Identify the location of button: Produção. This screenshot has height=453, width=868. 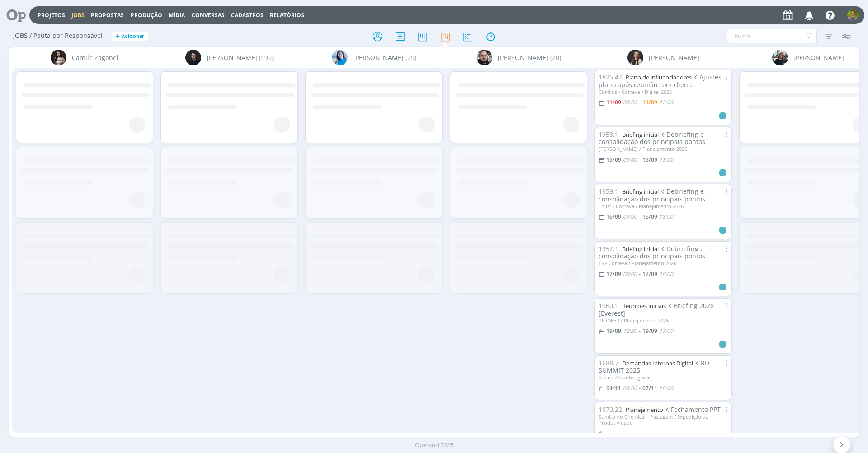
(146, 15).